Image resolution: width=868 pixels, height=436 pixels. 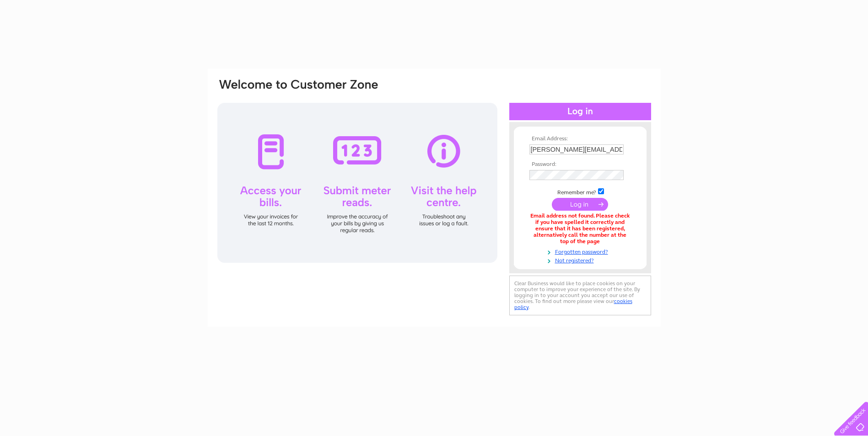 What do you see at coordinates (580, 229) in the screenshot?
I see `div: Email address not found. Please check if you have spelled it correctly and ensure that it has bee...` at bounding box center [580, 229].